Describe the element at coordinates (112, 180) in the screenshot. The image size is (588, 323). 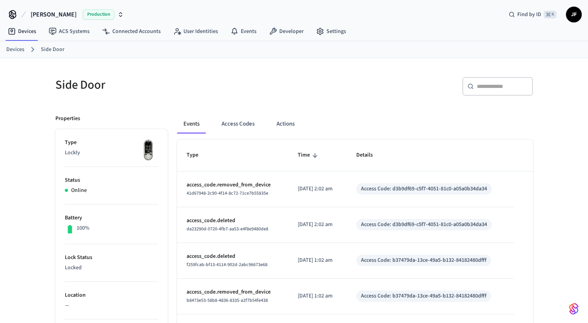
I see `p: Status` at that location.